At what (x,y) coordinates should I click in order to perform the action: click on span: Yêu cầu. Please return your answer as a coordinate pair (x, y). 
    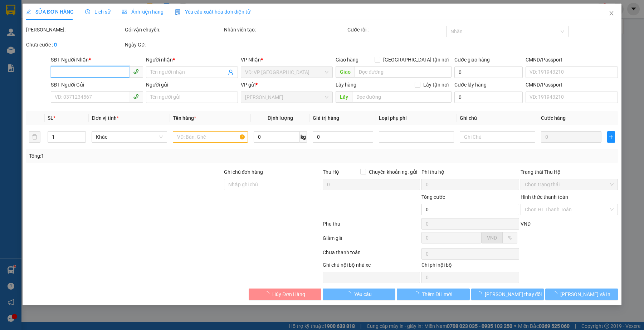
    Looking at the image, I should click on (363, 294).